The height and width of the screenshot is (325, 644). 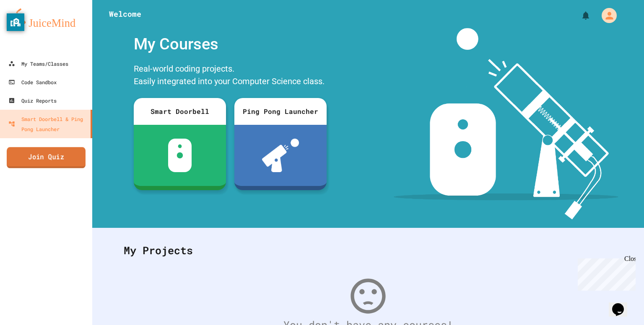 I want to click on div: Code Sandbox, so click(x=32, y=82).